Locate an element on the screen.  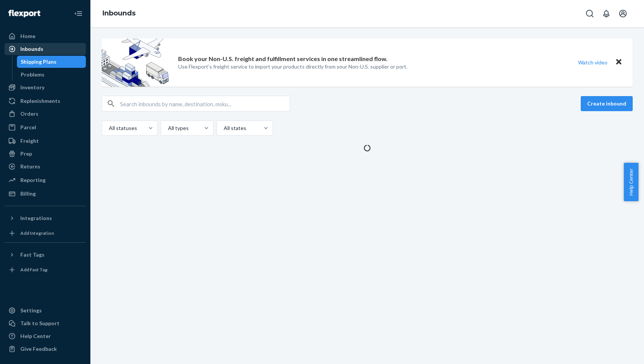
div: Parcel is located at coordinates (29, 127).